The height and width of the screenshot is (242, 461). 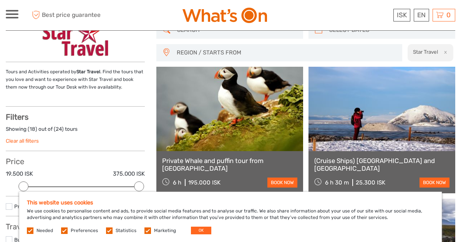 I want to click on h3: Price, so click(x=75, y=162).